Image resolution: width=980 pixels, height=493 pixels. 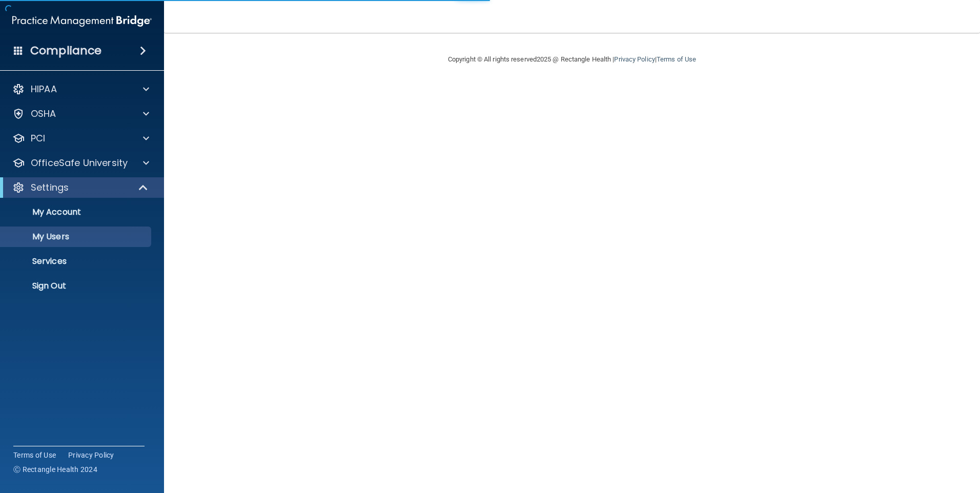 What do you see at coordinates (80, 138) in the screenshot?
I see `a: PCI` at bounding box center [80, 138].